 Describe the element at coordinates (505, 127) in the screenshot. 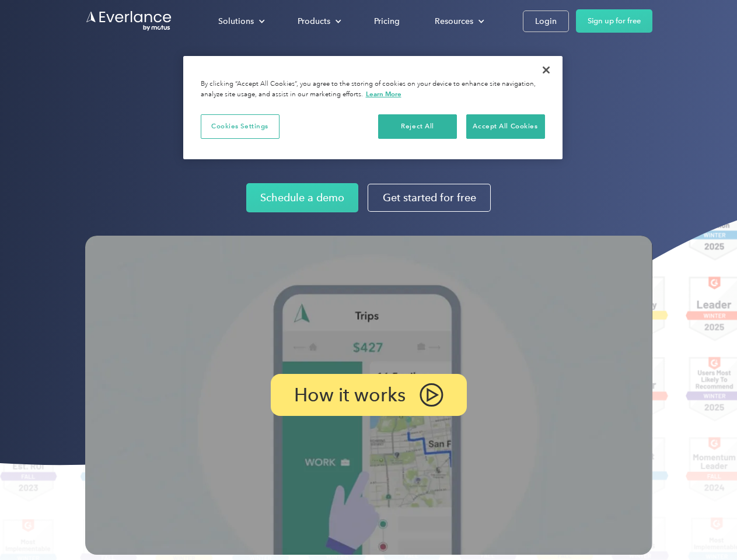

I see `button: Accept All Cookies` at that location.